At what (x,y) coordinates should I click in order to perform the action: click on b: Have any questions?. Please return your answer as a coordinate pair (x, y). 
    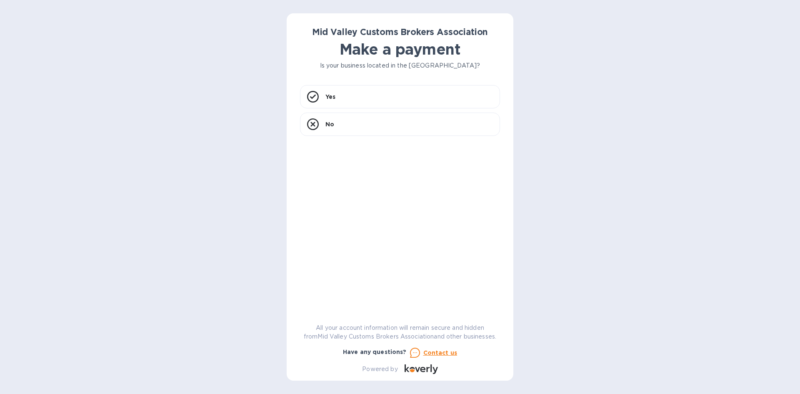
    Looking at the image, I should click on (375, 352).